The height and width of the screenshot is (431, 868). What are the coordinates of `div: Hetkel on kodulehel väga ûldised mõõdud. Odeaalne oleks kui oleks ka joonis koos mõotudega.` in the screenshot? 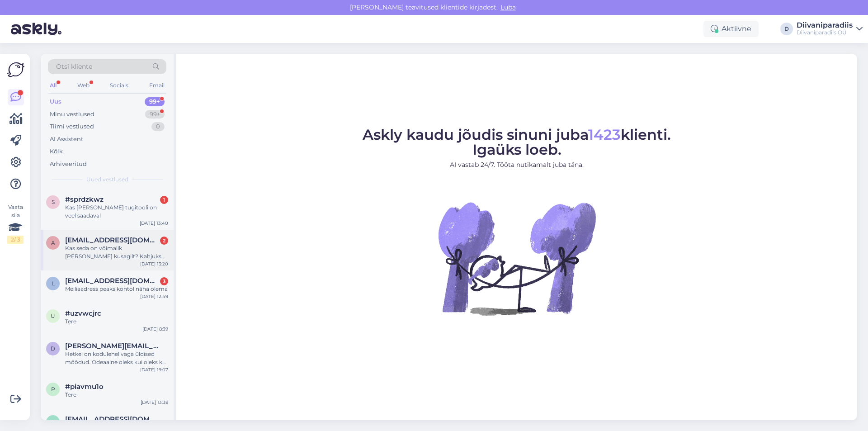 It's located at (117, 359).